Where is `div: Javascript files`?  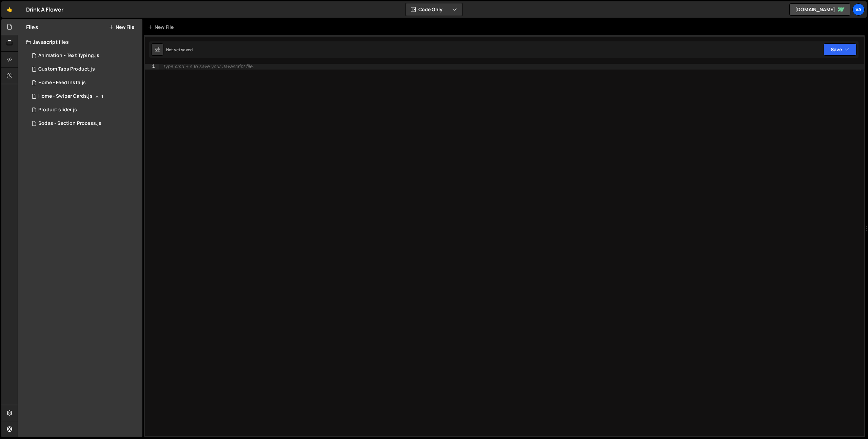
div: Javascript files is located at coordinates (80, 42).